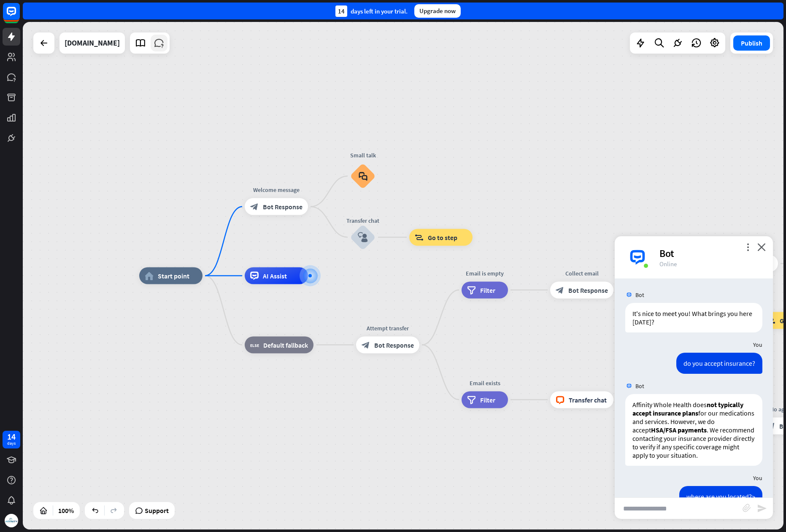 This screenshot has height=532, width=786. Describe the element at coordinates (442, 237) in the screenshot. I see `span: Go to step` at that location.